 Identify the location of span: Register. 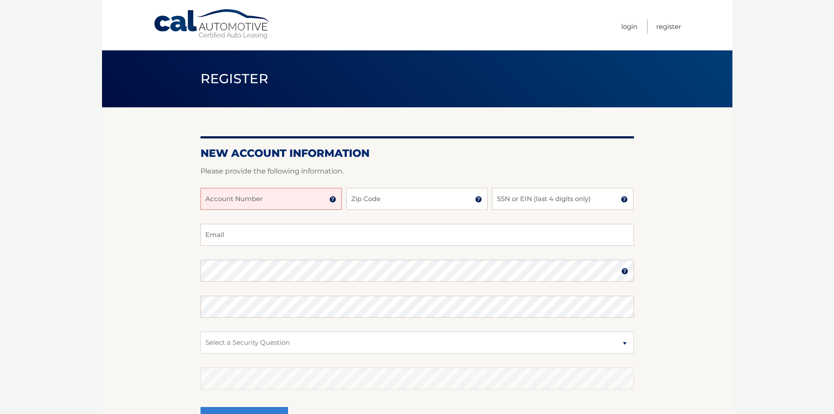
(235, 78).